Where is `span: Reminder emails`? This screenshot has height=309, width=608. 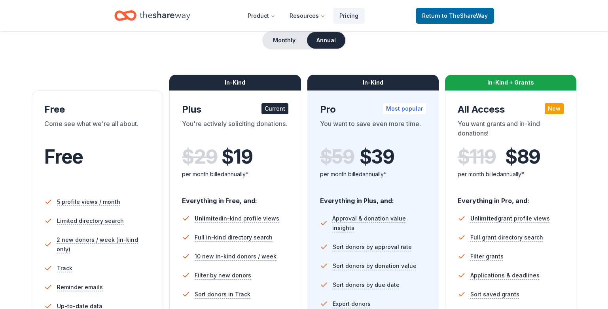 span: Reminder emails is located at coordinates (80, 287).